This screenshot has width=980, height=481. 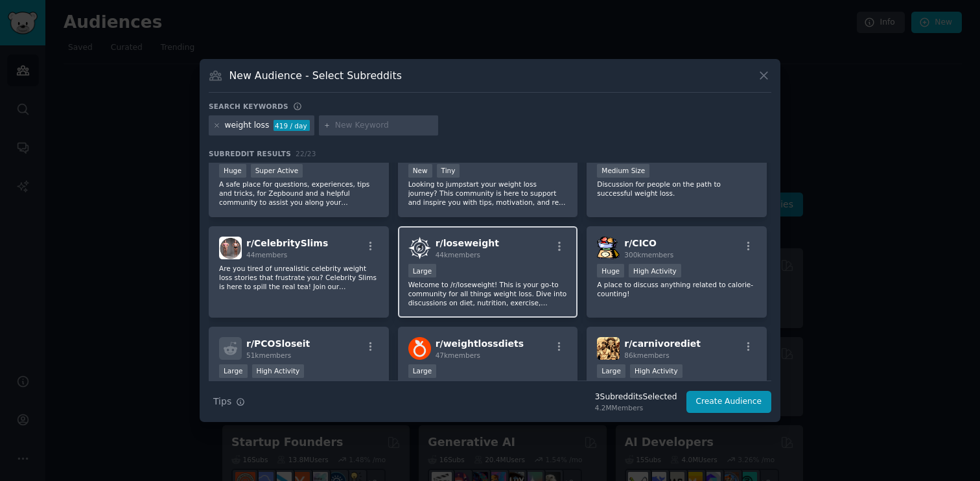 What do you see at coordinates (636, 408) in the screenshot?
I see `div: 4.2M Members` at bounding box center [636, 408].